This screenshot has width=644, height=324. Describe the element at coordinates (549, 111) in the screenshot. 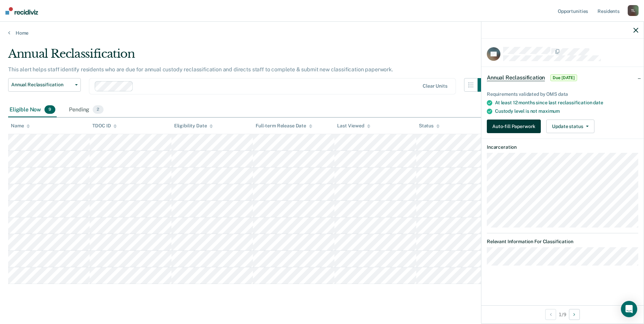

I see `span: maximum` at that location.